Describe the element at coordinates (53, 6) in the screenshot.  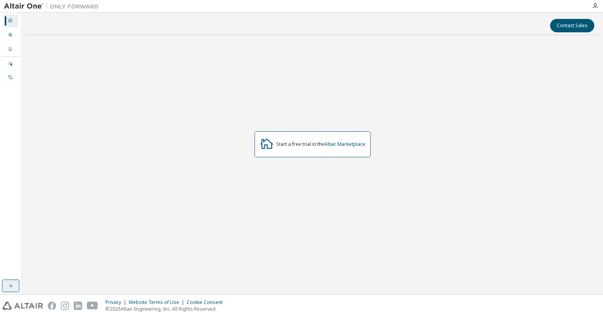
I see `img: Altair One` at that location.